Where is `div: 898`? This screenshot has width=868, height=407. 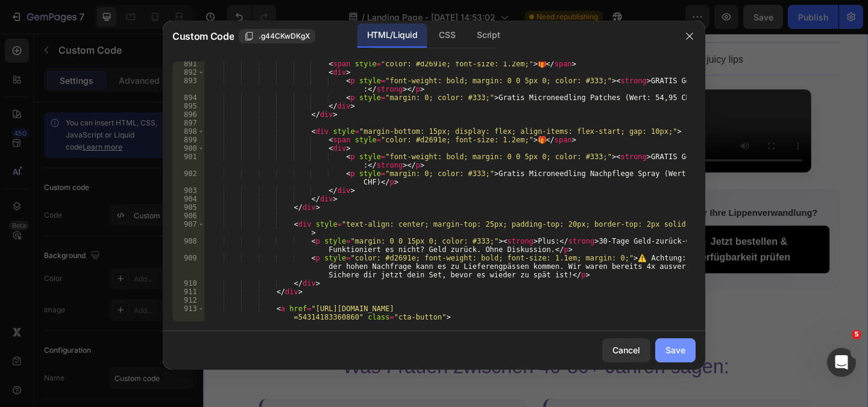 div: 898 is located at coordinates (188, 131).